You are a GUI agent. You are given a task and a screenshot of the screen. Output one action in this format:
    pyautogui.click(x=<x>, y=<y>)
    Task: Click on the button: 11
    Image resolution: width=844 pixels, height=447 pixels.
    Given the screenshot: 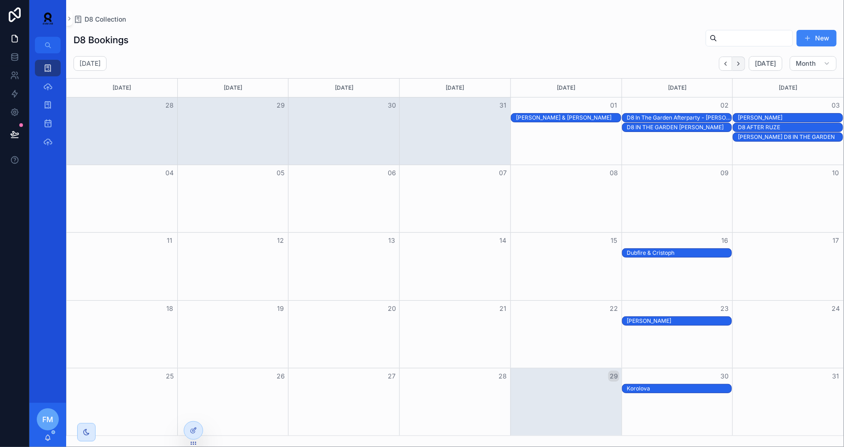 What is the action you would take?
    pyautogui.click(x=170, y=240)
    